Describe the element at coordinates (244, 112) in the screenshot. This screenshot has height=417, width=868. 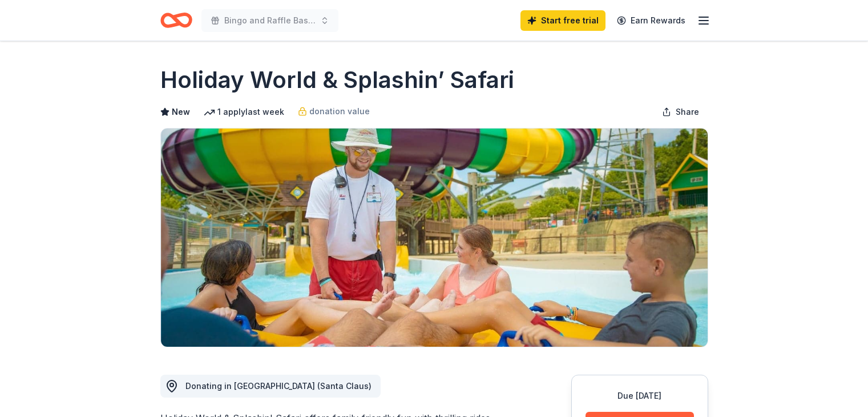
I see `div: 1 apply last week` at that location.